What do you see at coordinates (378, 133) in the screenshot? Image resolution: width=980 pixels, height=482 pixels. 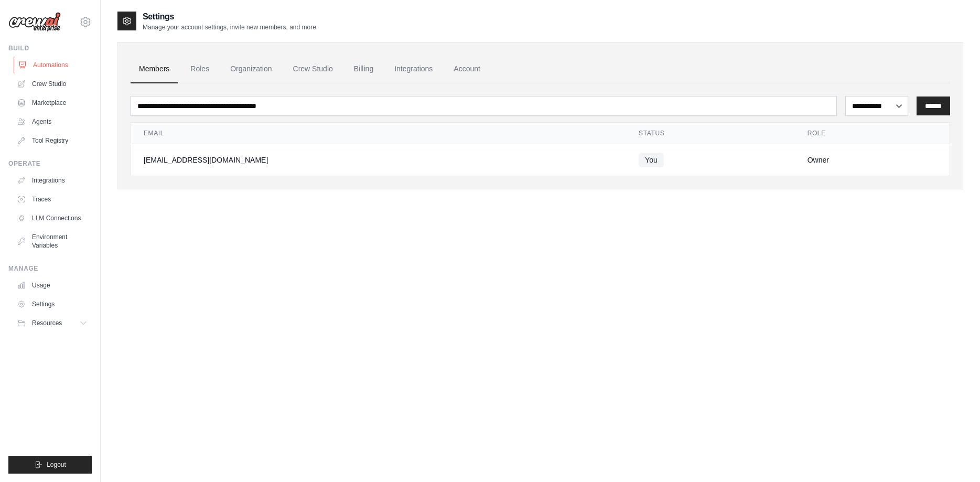 I see `th: Email` at bounding box center [378, 133].